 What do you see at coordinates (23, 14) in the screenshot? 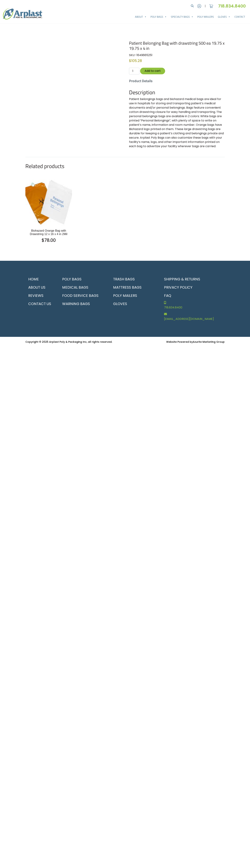
I see `img: logo` at bounding box center [23, 14].